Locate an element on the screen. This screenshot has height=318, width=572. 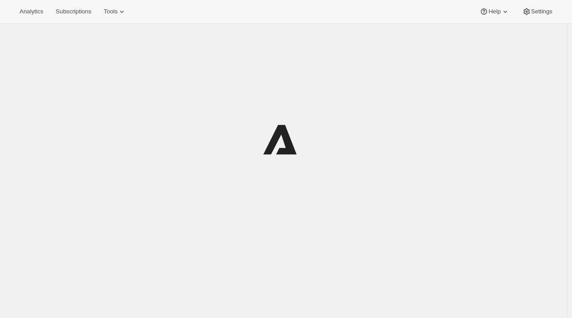
button: Settings is located at coordinates (538, 12).